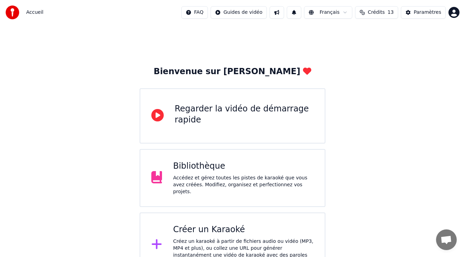 The height and width of the screenshot is (257, 465). I want to click on a: Ouvrir le chat, so click(446, 239).